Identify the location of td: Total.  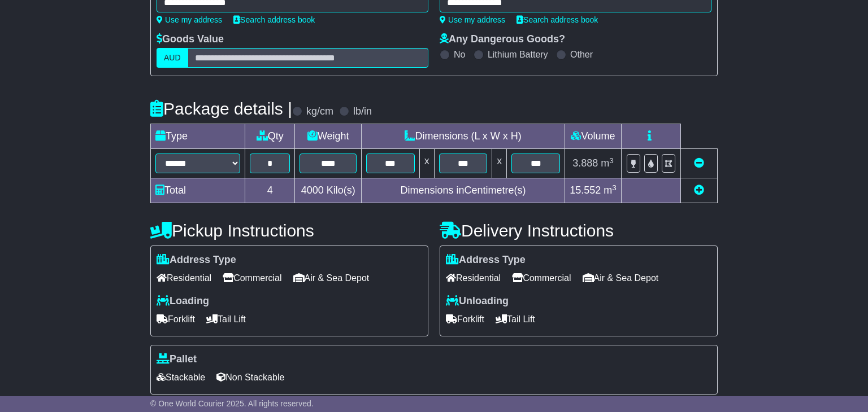
(198, 191).